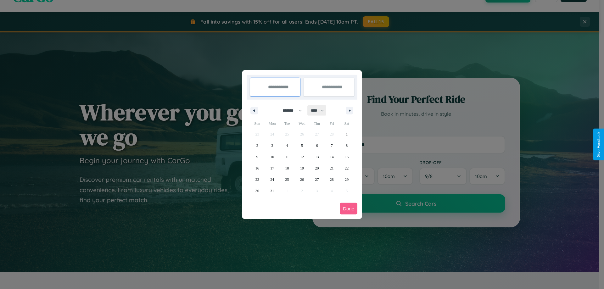 The width and height of the screenshot is (604, 289). I want to click on button: 6, so click(317, 146).